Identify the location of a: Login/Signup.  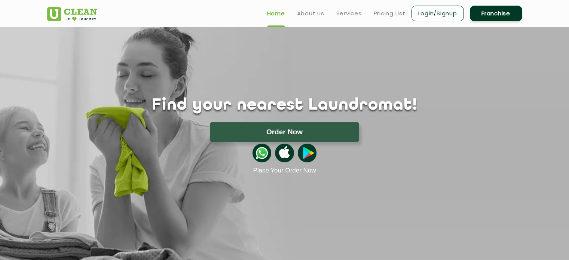
(438, 13).